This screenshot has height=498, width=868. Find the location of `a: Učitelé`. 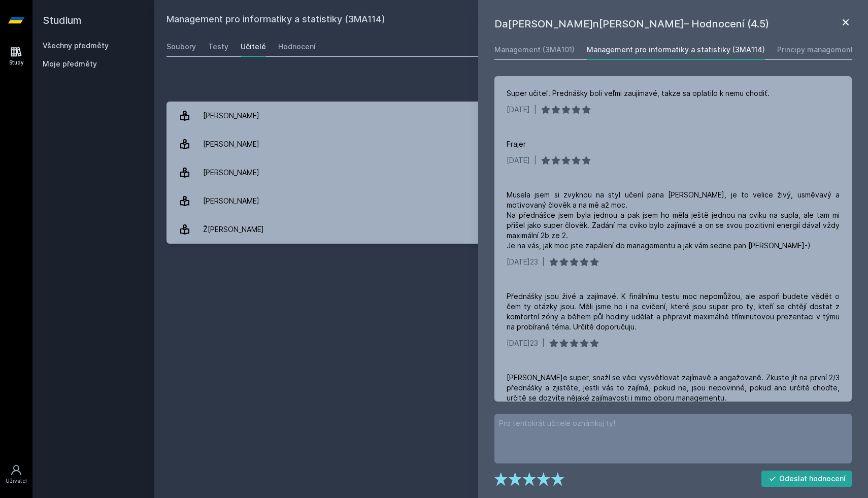

a: Učitelé is located at coordinates (254, 47).